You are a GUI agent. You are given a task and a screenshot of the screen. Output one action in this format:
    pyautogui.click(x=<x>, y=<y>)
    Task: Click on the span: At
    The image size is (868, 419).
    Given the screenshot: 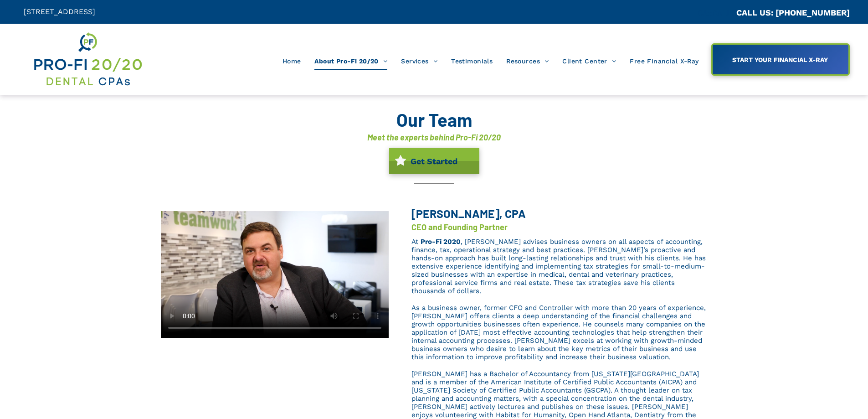 What is the action you would take?
    pyautogui.click(x=415, y=241)
    